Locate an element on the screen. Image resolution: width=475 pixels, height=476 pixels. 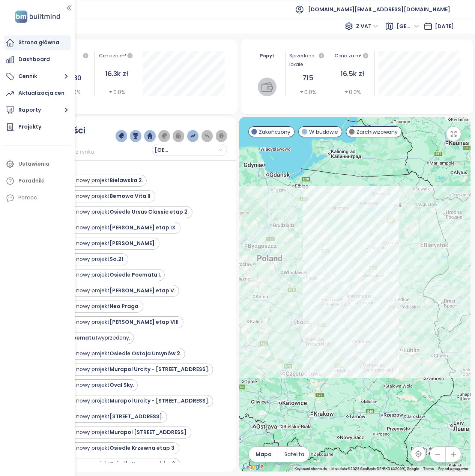
div: 715 is located at coordinates (308, 78).